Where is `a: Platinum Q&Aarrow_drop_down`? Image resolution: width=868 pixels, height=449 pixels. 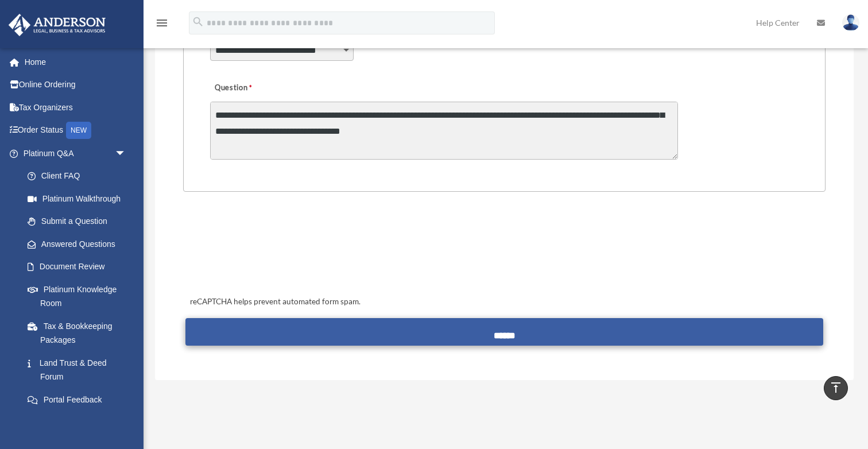 a: Platinum Q&Aarrow_drop_down is located at coordinates (76, 153).